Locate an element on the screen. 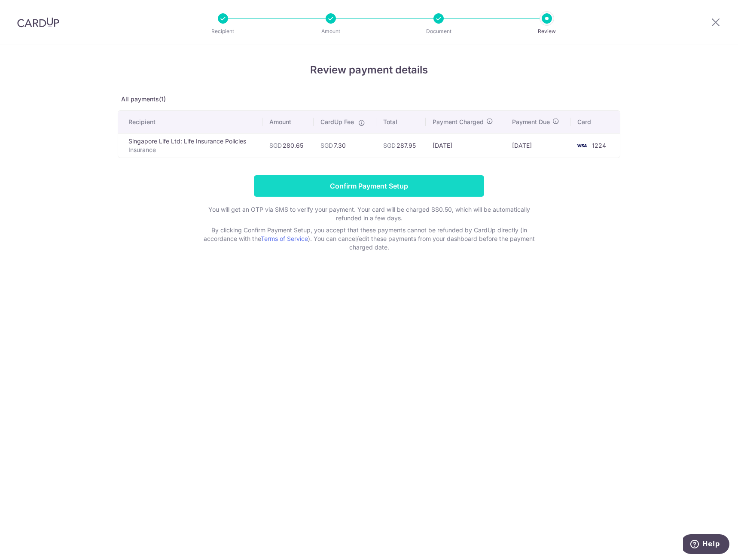 Image resolution: width=738 pixels, height=560 pixels. h4: Review payment details is located at coordinates (369, 70).